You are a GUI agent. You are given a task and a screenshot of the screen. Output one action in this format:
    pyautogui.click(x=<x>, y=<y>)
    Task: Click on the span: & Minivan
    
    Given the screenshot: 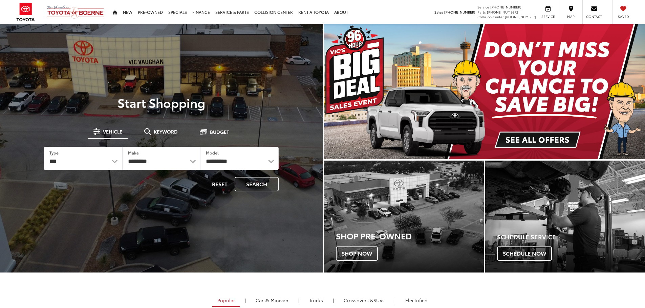 What is the action you would take?
    pyautogui.click(x=277, y=301)
    